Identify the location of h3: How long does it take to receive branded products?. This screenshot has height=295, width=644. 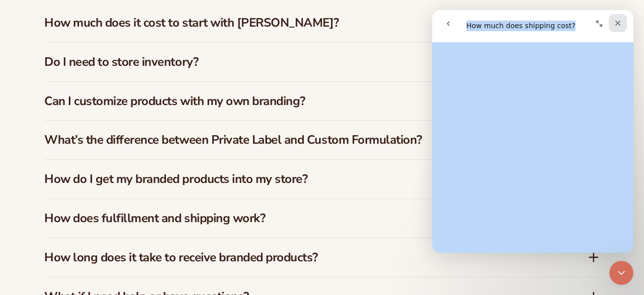
(301, 257).